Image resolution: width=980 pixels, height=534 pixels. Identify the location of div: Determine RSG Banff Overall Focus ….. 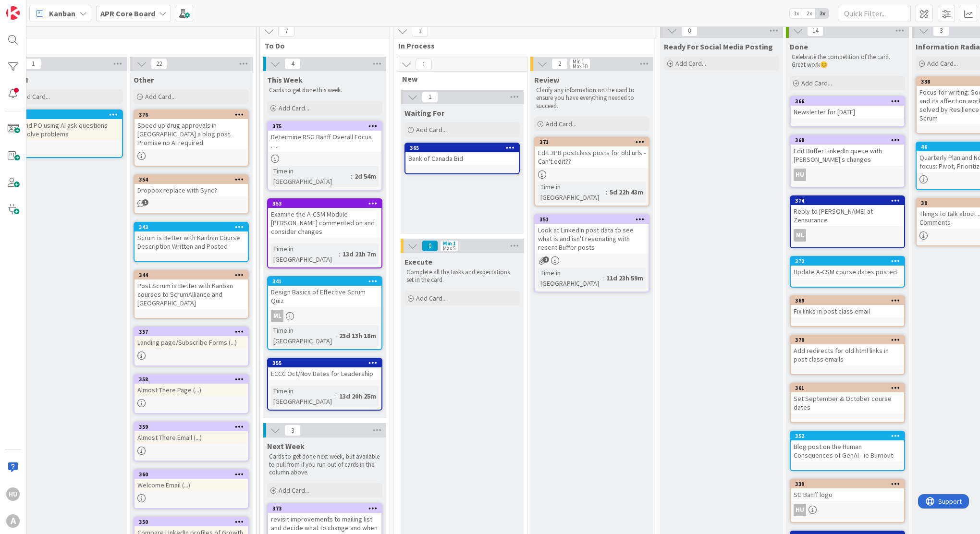
(325, 142).